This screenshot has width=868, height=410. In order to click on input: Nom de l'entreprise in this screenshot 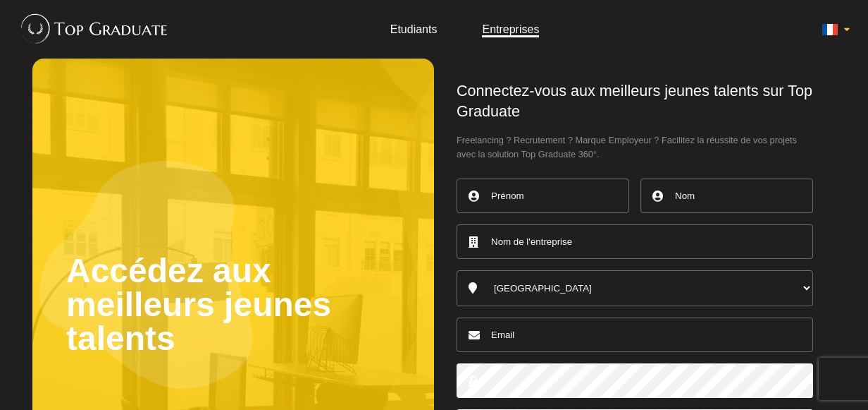, I will do `click(635, 241)`.